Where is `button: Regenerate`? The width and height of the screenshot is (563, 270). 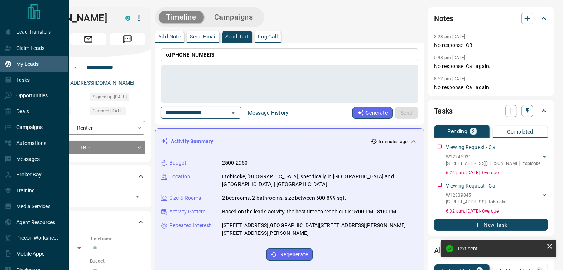
button: Regenerate is located at coordinates (289, 255).